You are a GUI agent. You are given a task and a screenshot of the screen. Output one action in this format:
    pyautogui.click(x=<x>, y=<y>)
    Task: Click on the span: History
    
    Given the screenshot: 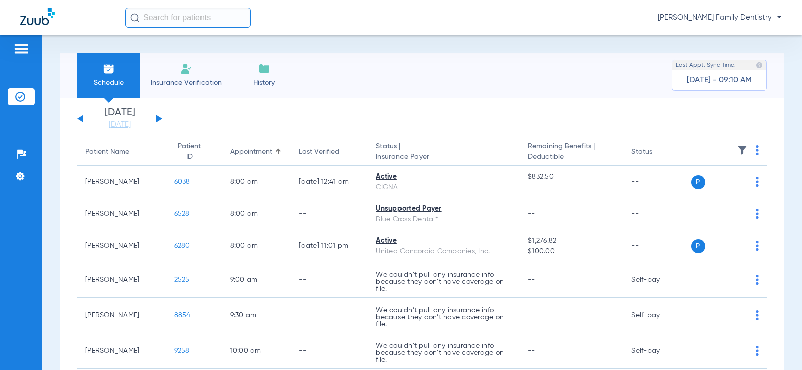 What is the action you would take?
    pyautogui.click(x=264, y=83)
    